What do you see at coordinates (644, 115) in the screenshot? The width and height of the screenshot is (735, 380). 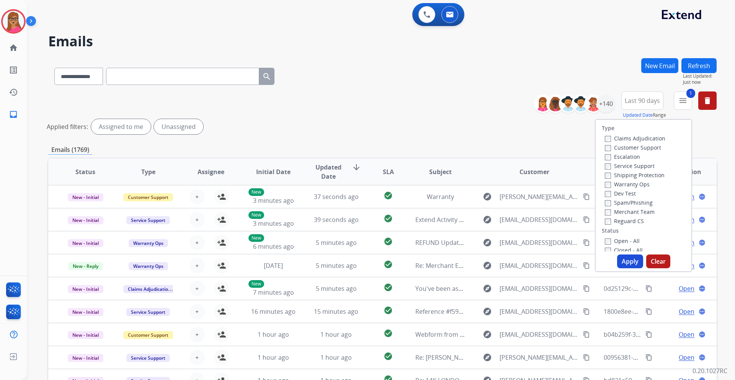 I see `span: Range` at bounding box center [644, 115].